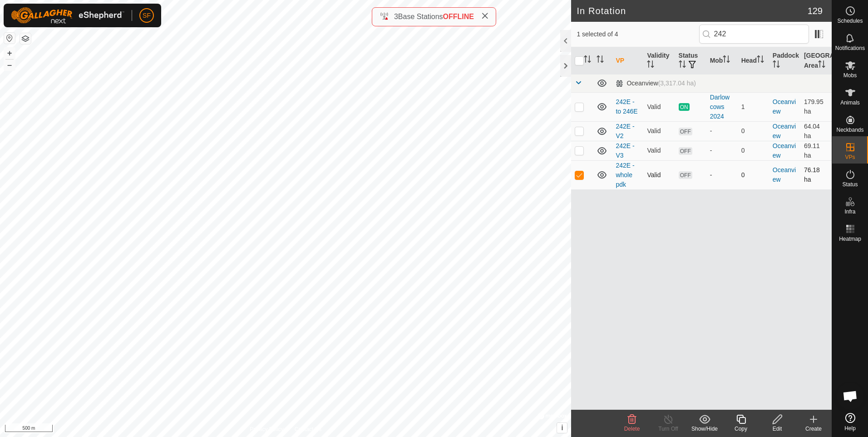 The image size is (868, 437). Describe the element at coordinates (849, 48) in the screenshot. I see `span: Notifications` at that location.